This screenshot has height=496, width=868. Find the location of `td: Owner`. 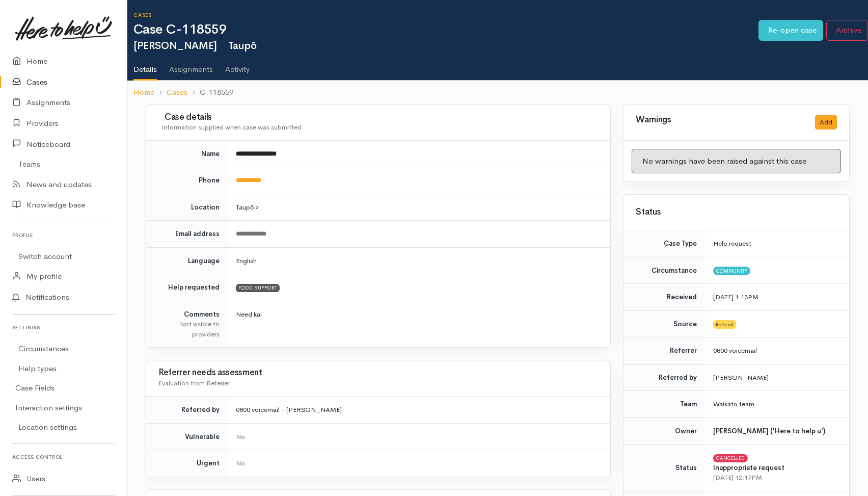

td: Owner is located at coordinates (664, 431).